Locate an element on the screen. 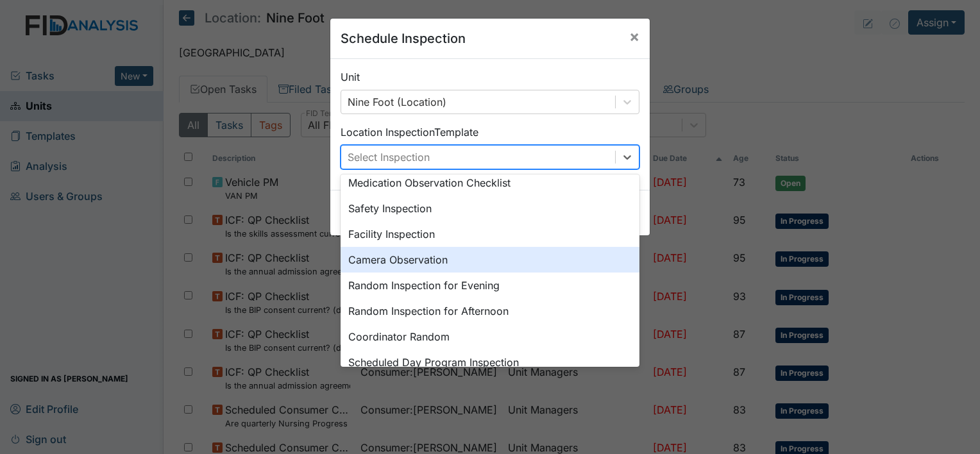  div: Random Inspection for Evening is located at coordinates (490, 285).